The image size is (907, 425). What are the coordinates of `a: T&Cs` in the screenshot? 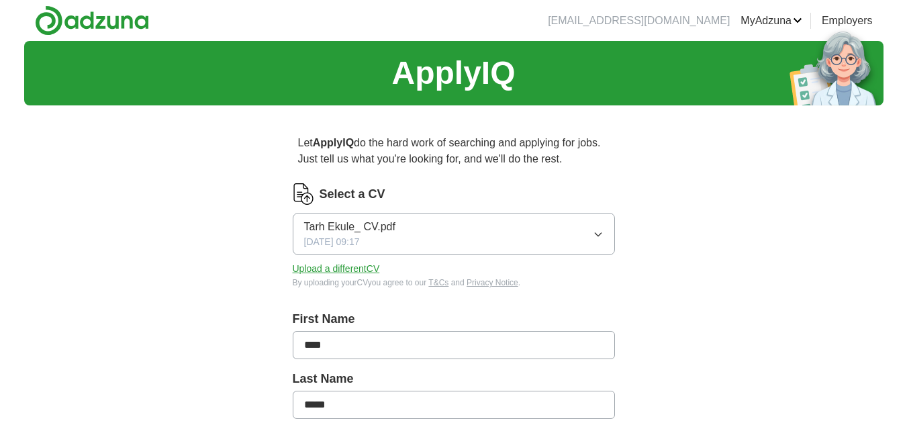 It's located at (438, 283).